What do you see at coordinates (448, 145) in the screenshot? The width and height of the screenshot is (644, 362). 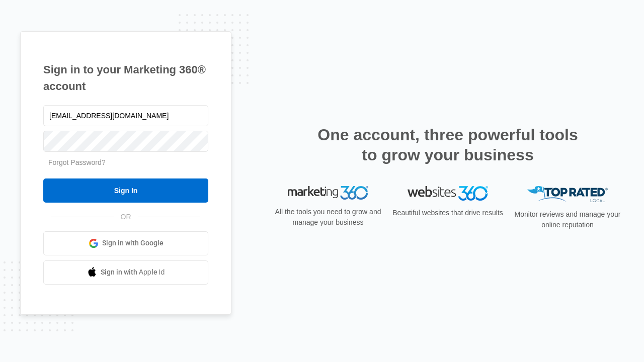 I see `h2: One account, three powerful tools to grow your business` at bounding box center [448, 145].